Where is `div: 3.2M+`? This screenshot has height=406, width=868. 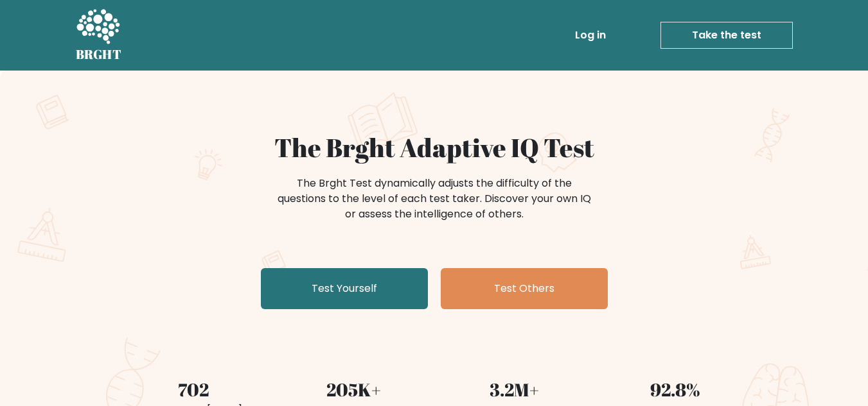
div: 3.2M+ is located at coordinates (514, 390).